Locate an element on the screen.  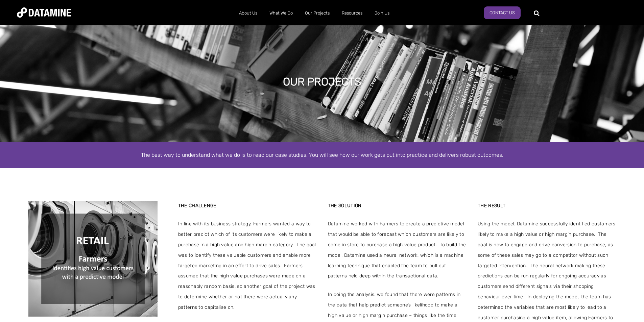
strong: THE CHALLENGE is located at coordinates (197, 206).